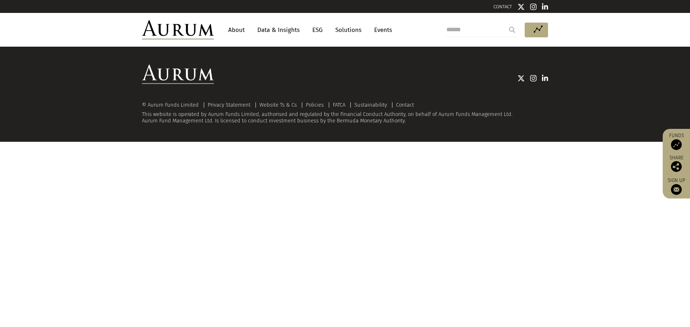  Describe the element at coordinates (178, 74) in the screenshot. I see `img: Aurum Logo` at that location.